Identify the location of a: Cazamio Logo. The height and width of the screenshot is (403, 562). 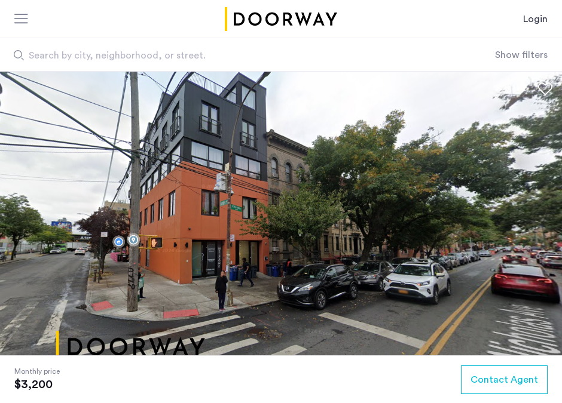
(281, 19).